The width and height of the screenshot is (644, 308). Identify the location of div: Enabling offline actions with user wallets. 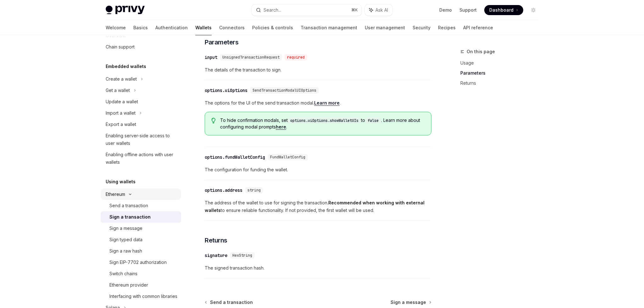
(141, 159).